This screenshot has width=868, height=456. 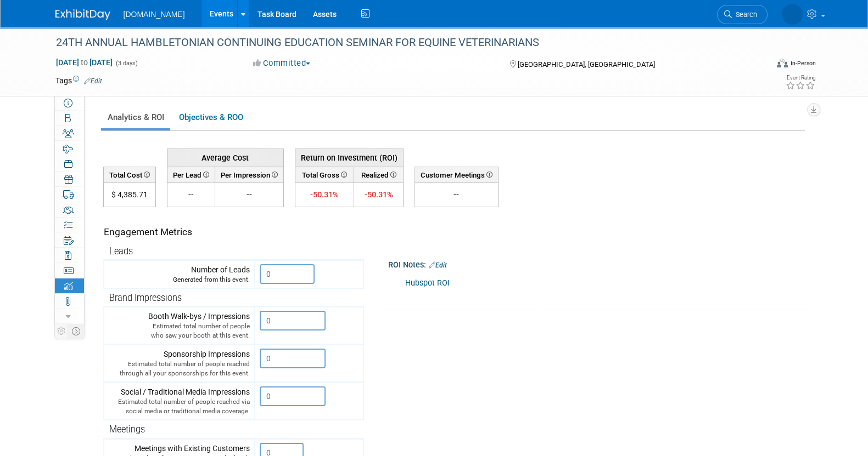 I want to click on img: Format-Inperson.png, so click(x=782, y=63).